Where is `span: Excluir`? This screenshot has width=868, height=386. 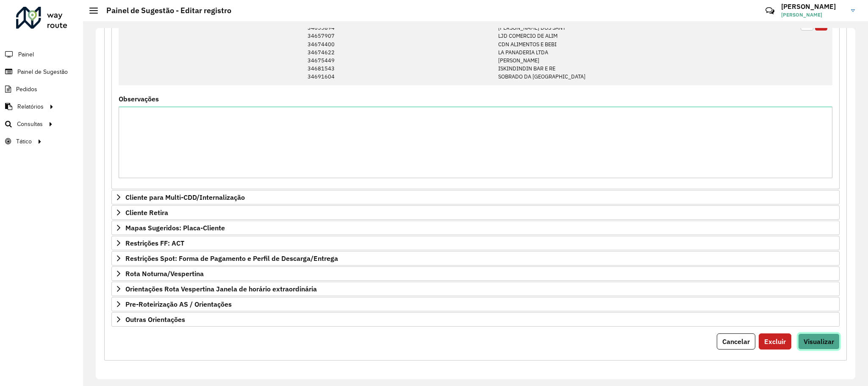 span: Excluir is located at coordinates (775, 341).